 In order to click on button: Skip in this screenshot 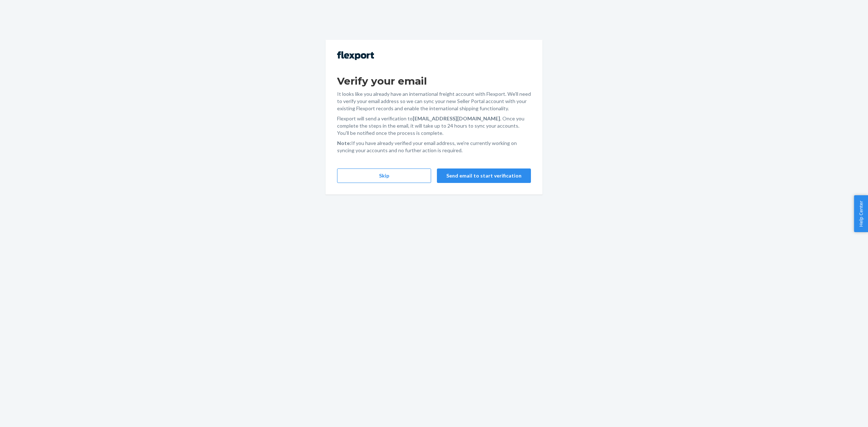, I will do `click(384, 176)`.